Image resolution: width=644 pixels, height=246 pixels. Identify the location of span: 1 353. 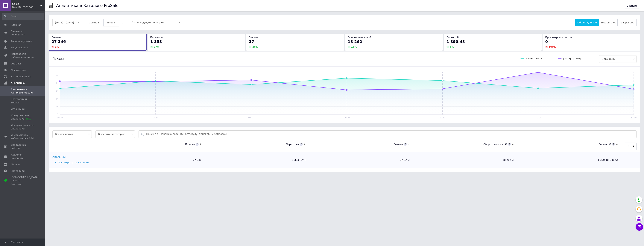
(156, 41).